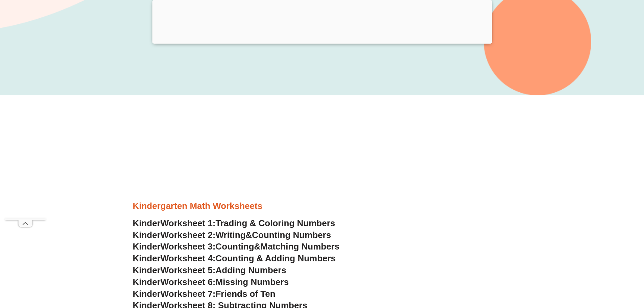  What do you see at coordinates (188, 223) in the screenshot?
I see `span: Worksheet 1:` at bounding box center [188, 223].